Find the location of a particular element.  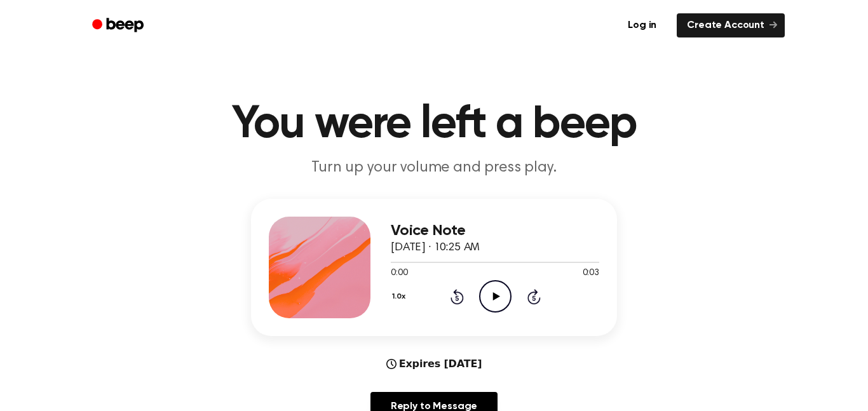

span: 0:03 is located at coordinates (591, 273).